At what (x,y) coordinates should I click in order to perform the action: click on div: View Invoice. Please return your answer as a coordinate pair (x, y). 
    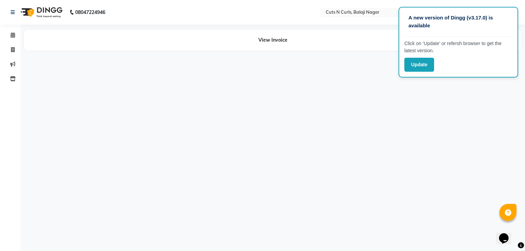
    Looking at the image, I should click on (273, 40).